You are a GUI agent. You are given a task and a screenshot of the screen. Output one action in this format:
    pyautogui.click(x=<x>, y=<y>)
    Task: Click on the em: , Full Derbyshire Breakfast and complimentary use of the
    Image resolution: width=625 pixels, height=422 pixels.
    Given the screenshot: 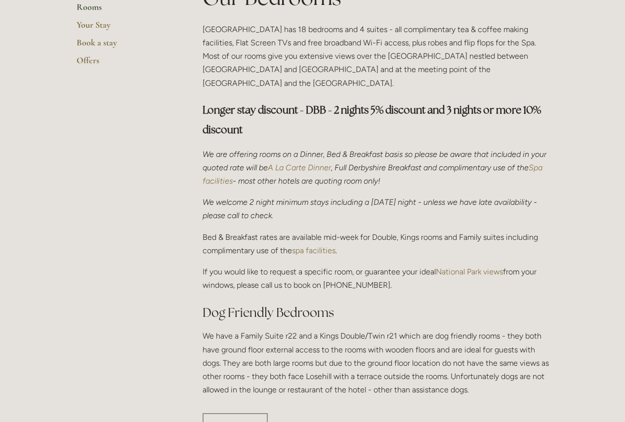 What is the action you would take?
    pyautogui.click(x=430, y=167)
    